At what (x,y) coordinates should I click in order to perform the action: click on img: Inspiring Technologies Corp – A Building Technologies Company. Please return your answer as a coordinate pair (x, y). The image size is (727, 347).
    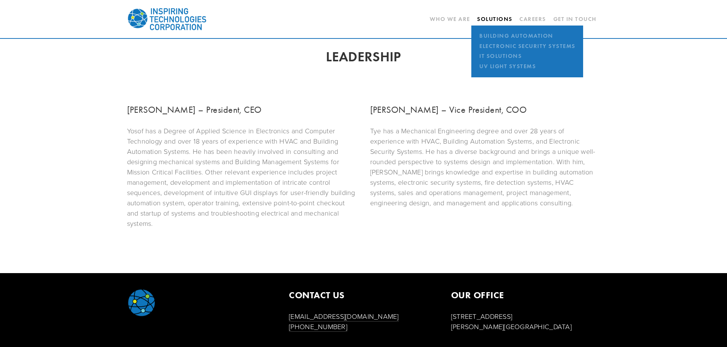
    Looking at the image, I should click on (167, 19).